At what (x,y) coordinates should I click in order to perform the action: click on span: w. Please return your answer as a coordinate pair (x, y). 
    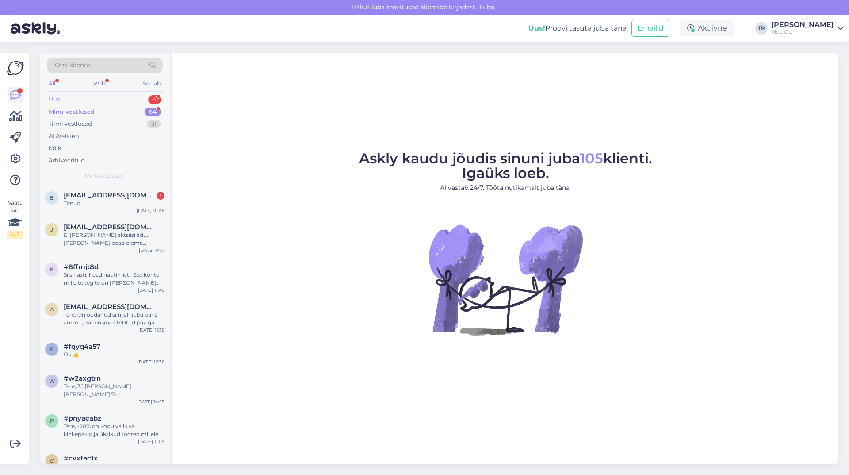
    Looking at the image, I should click on (52, 380).